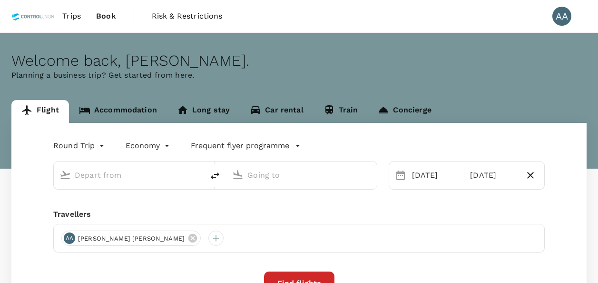  What do you see at coordinates (187, 16) in the screenshot?
I see `span: Risk & Restrictions` at bounding box center [187, 16].